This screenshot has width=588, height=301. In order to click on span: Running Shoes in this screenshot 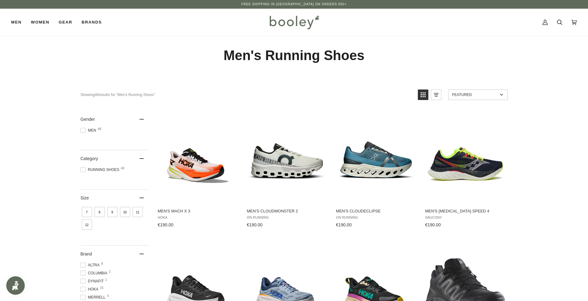, I will do `click(101, 170)`.